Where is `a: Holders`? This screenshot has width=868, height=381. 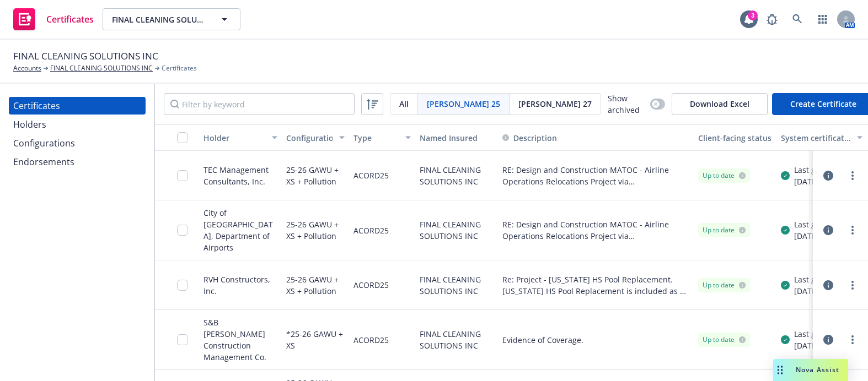
a: Holders is located at coordinates (77, 124).